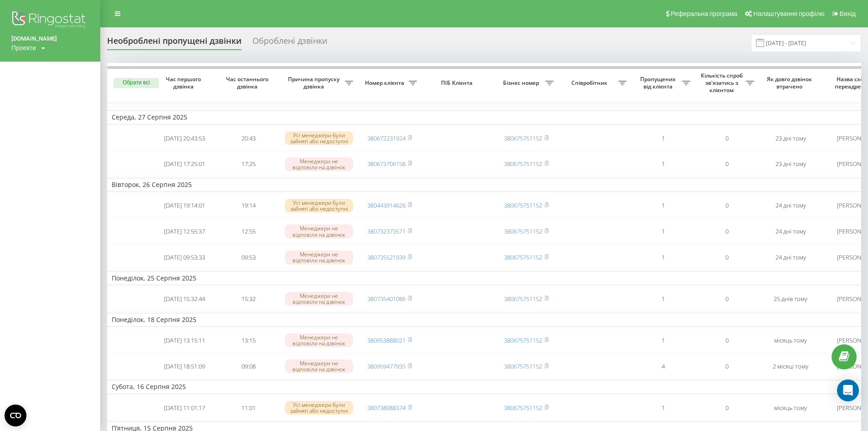 This screenshot has width=868, height=431. What do you see at coordinates (248, 257) in the screenshot?
I see `td: 09:53` at bounding box center [248, 257].